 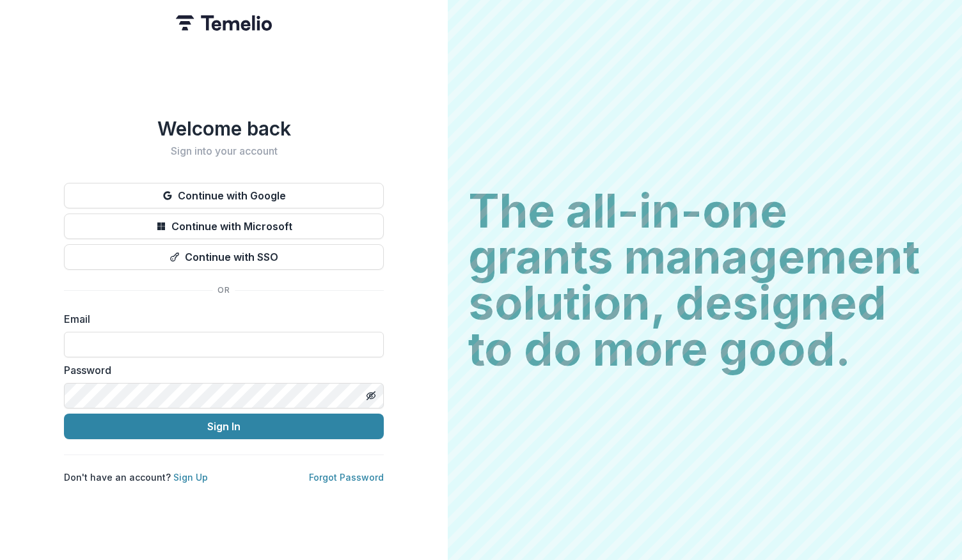 What do you see at coordinates (224, 23) in the screenshot?
I see `img: Temelio` at bounding box center [224, 23].